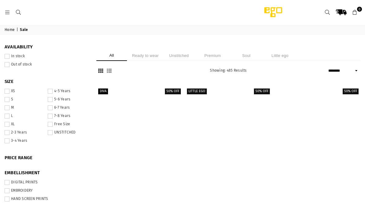  Describe the element at coordinates (179, 55) in the screenshot. I see `li: Unstitched` at that location.